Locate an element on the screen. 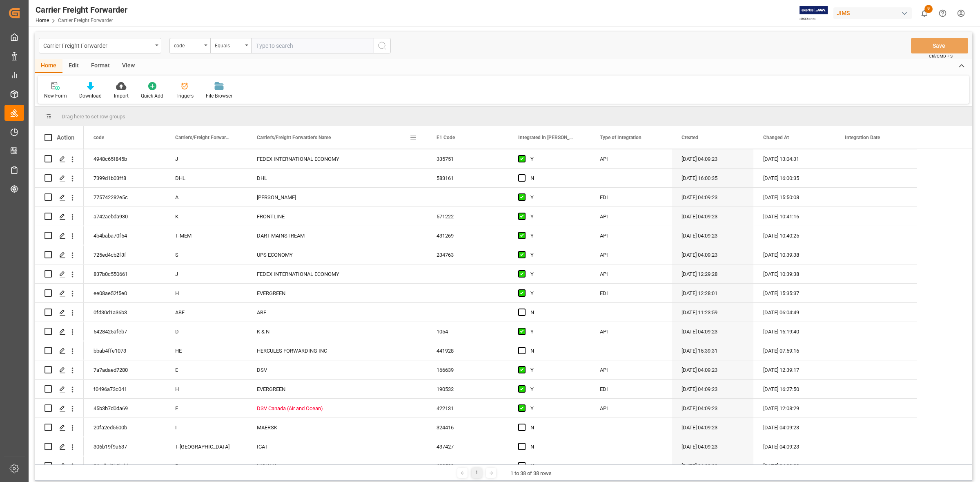  span: Type of Integration is located at coordinates (621, 137).